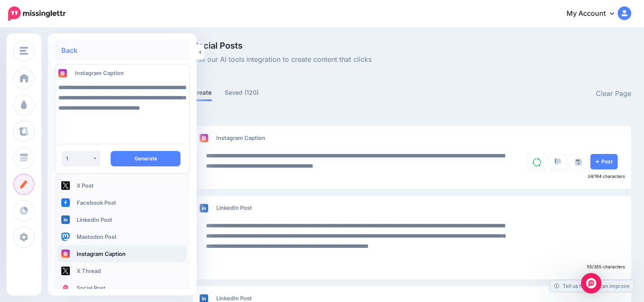 The width and height of the screenshot is (644, 302). Describe the element at coordinates (604, 161) in the screenshot. I see `a: Post` at that location.